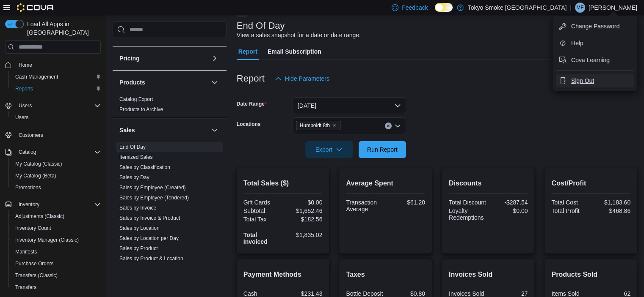 Image resolution: width=644 pixels, height=297 pixels. Describe the element at coordinates (435, 12) in the screenshot. I see `span: Dark Mode` at that location.